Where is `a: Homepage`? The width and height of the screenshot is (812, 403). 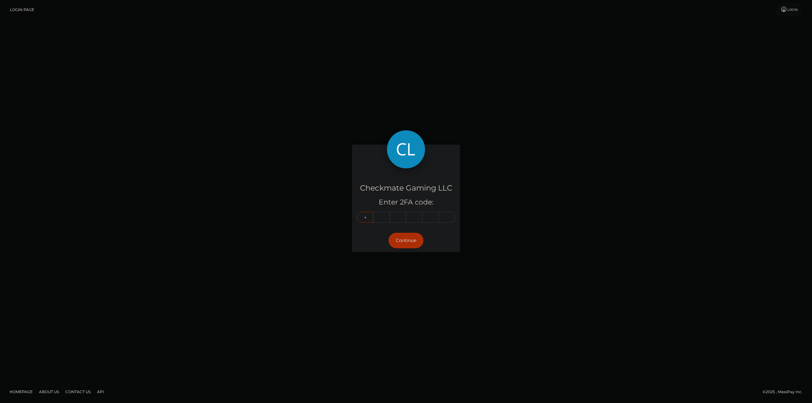
a: Homepage is located at coordinates (21, 392).